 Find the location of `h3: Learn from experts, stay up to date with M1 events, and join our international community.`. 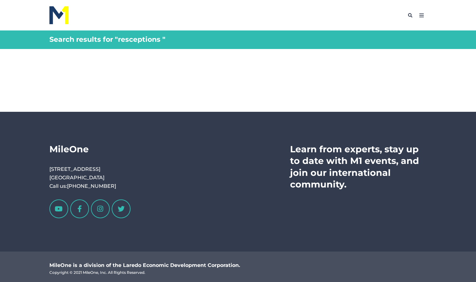

h3: Learn from experts, stay up to date with M1 events, and join our international community. is located at coordinates (358, 167).